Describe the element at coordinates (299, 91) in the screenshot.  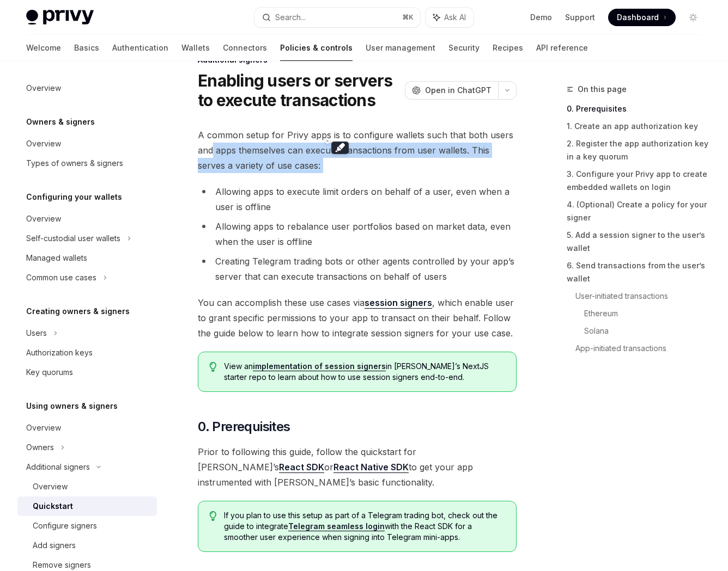
I see `h1: Enabling users or servers to execute transactions` at that location.